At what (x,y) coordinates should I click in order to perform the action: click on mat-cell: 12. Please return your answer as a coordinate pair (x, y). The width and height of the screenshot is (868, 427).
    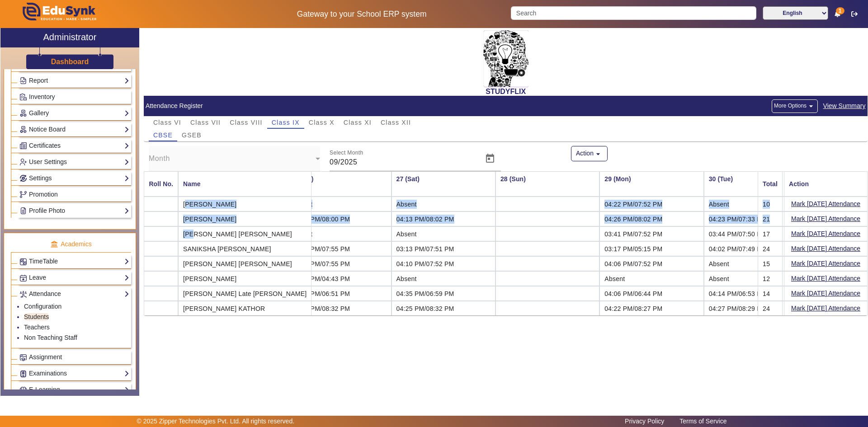
    Looking at the image, I should click on (770, 279).